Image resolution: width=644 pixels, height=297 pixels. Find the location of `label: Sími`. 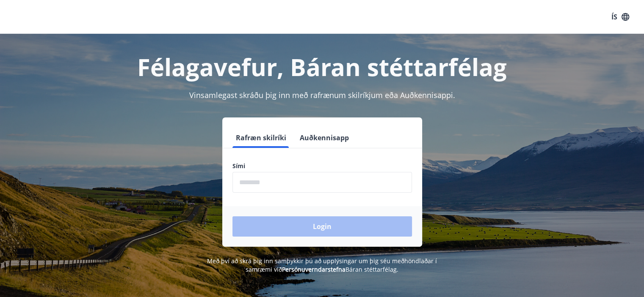

label: Sími is located at coordinates (322, 166).